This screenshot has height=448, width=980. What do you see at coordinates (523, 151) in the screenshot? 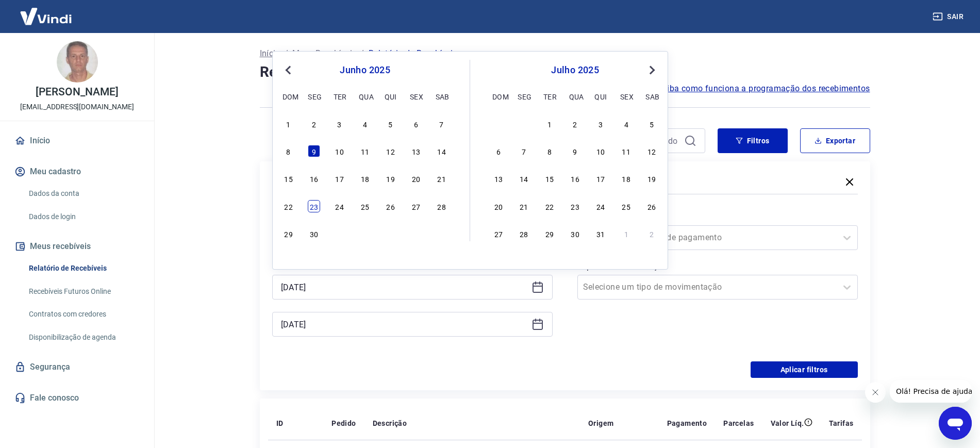
I see `div: Choose segunda-feira, 7 de julho de 2025` at bounding box center [523, 151].